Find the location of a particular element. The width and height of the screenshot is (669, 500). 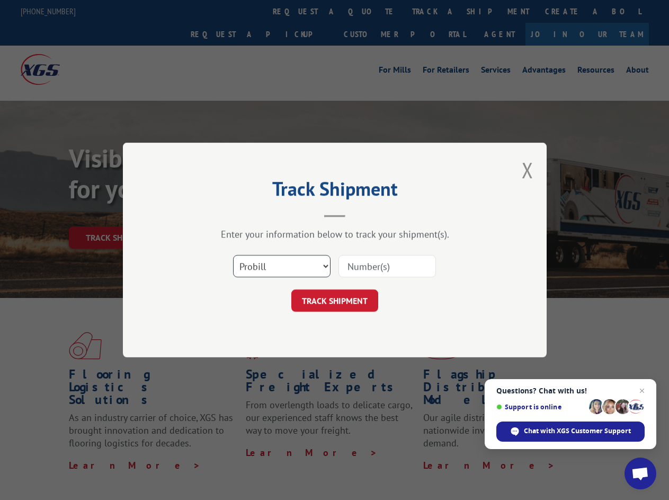

div: Chat with XGS Customer Support is located at coordinates (571, 431).